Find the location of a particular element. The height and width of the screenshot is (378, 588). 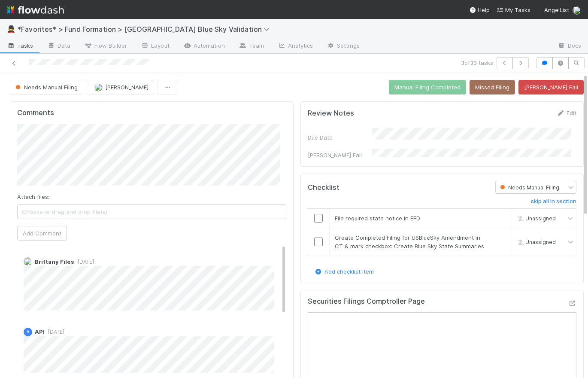

span: Tasks is located at coordinates (20, 45).